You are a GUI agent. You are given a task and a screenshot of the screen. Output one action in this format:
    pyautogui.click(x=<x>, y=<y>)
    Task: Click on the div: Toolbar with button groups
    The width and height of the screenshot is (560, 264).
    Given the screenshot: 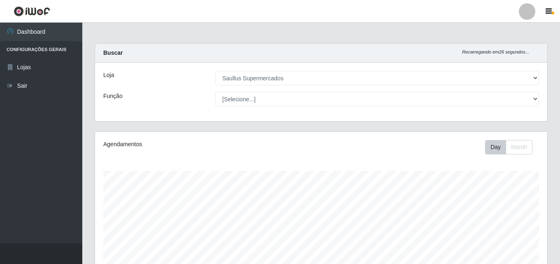 What is the action you would take?
    pyautogui.click(x=512, y=147)
    